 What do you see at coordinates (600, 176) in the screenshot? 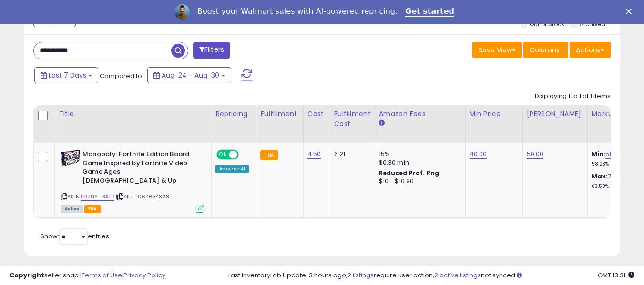
I see `b: Max:` at bounding box center [600, 176].